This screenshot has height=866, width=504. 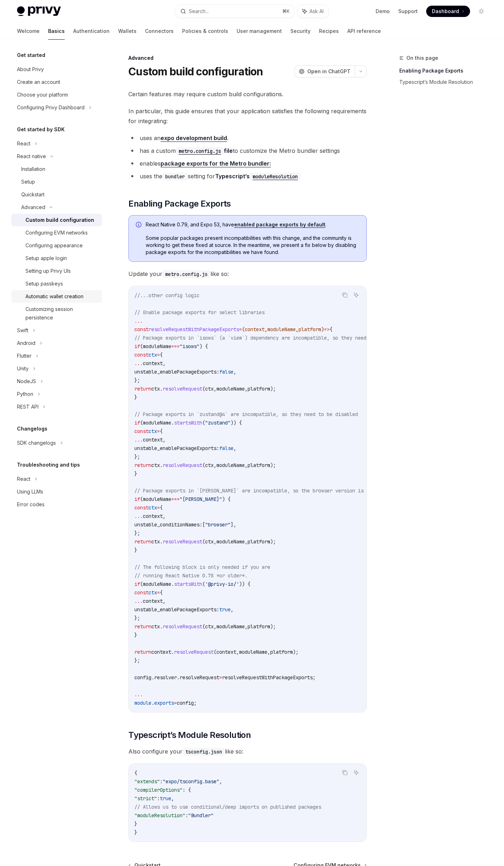 What do you see at coordinates (159, 31) in the screenshot?
I see `a: Connectors` at bounding box center [159, 31].